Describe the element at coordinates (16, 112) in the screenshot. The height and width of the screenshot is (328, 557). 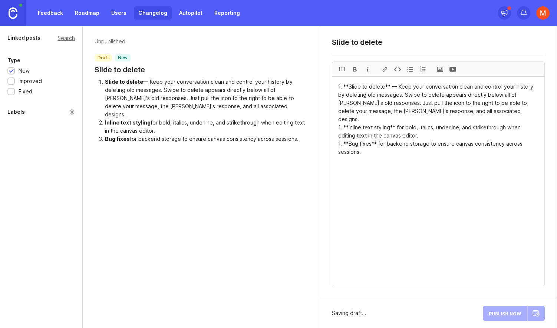
I see `div: Labels` at that location.